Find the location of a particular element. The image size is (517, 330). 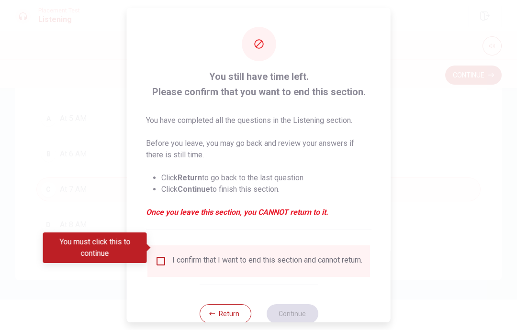

strong: Continue is located at coordinates (194, 189).